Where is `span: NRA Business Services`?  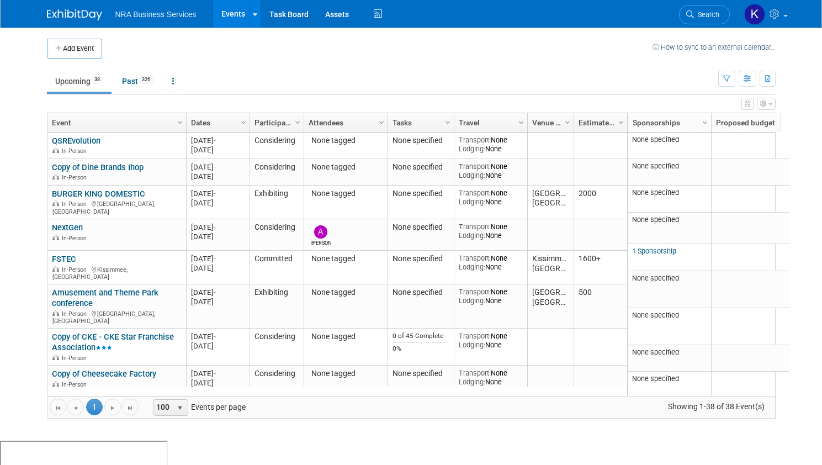
span: NRA Business Services is located at coordinates (156, 14).